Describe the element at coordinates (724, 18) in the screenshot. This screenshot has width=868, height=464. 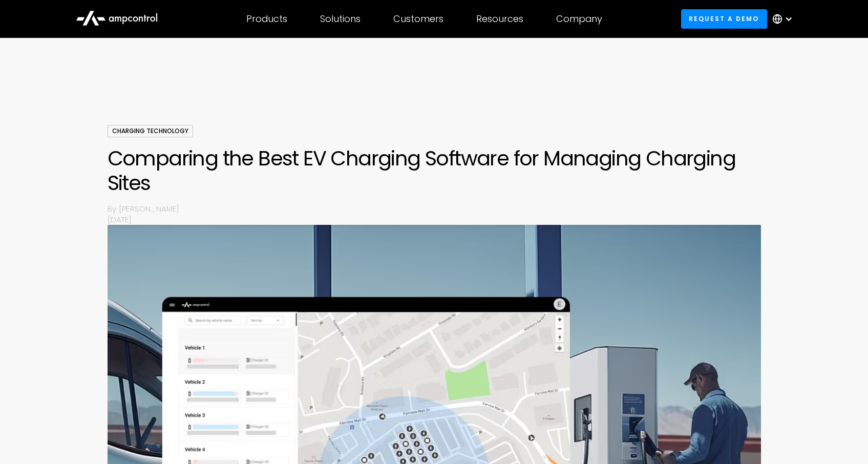
I see `a: Request a demo` at that location.